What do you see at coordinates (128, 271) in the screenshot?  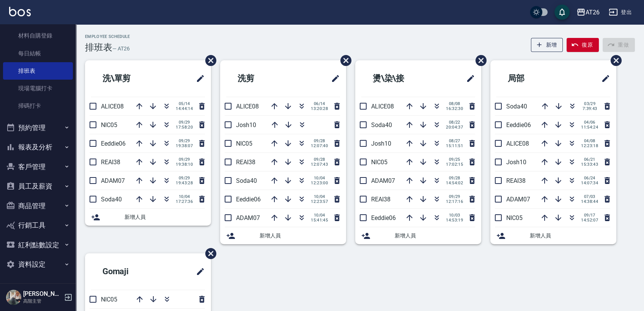 I see `h2: Gomaji` at bounding box center [128, 271].